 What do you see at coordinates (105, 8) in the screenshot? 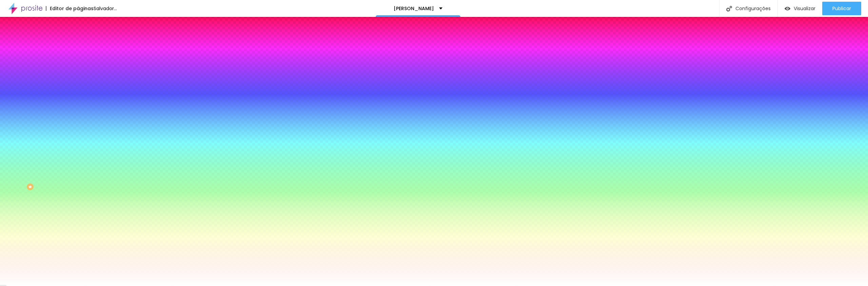
I see `font: Salvador...` at bounding box center [105, 8].